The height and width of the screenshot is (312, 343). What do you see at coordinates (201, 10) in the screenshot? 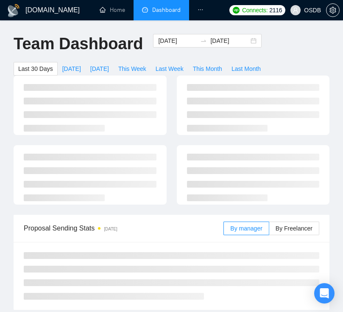
I see `span: ellipsis` at bounding box center [201, 10].